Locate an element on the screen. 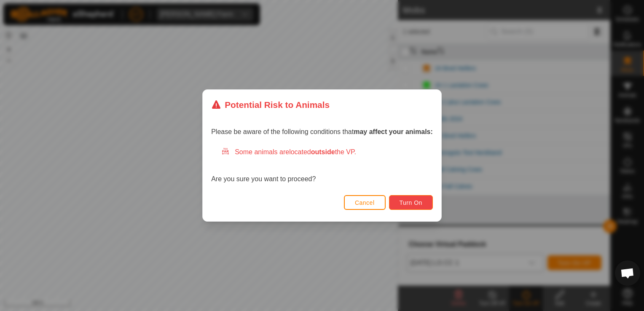 This screenshot has height=311, width=644. div: Open chat is located at coordinates (628, 273).